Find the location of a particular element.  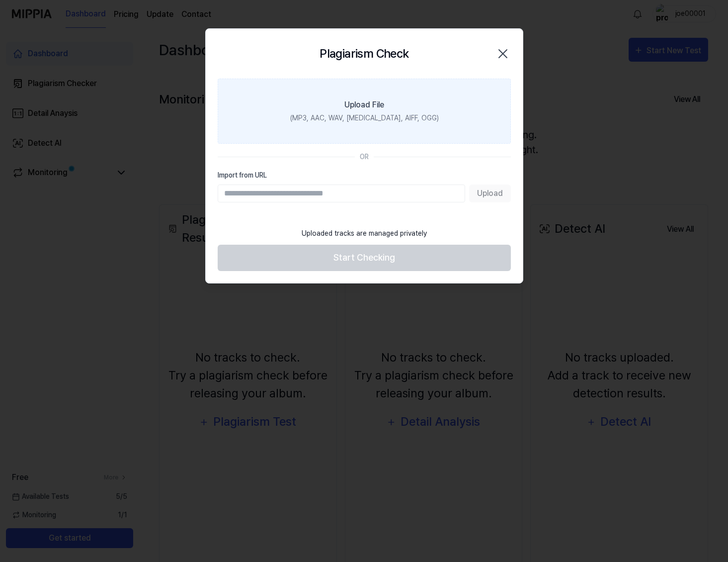

div: Upload File is located at coordinates (364, 105).